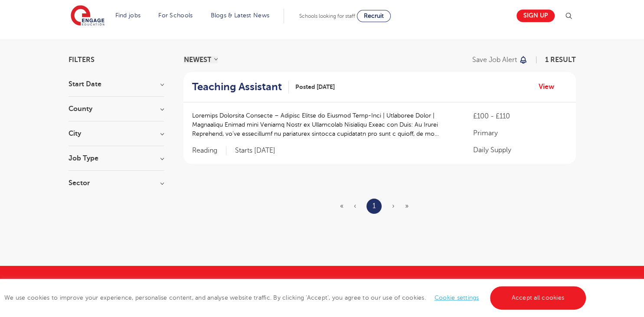 This screenshot has width=644, height=317. I want to click on a: View, so click(549, 87).